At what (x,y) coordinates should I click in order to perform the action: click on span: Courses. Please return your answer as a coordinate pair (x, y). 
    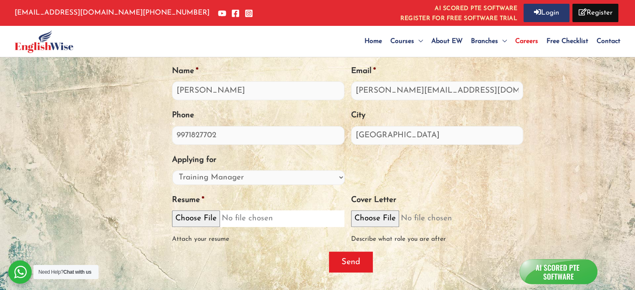
    Looking at the image, I should click on (402, 41).